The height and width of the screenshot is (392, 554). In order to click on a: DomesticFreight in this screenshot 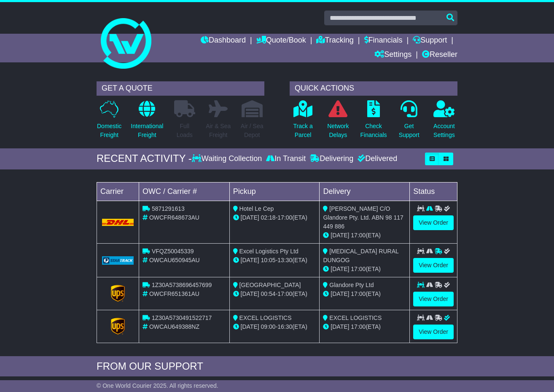, I will do `click(109, 122)`.